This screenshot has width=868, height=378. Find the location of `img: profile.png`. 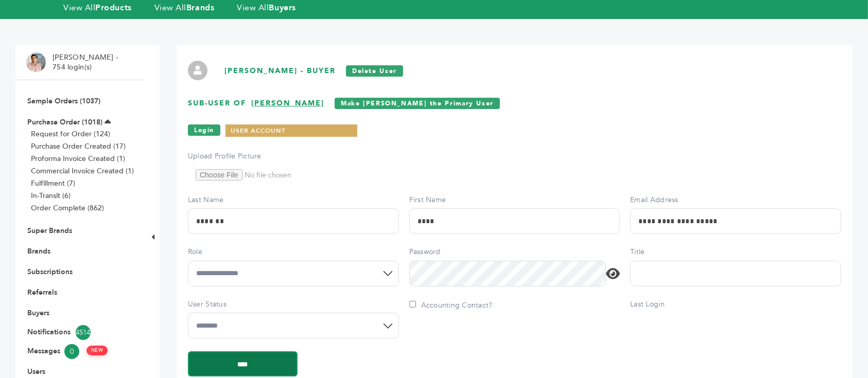

img: profile.png is located at coordinates (198, 70).